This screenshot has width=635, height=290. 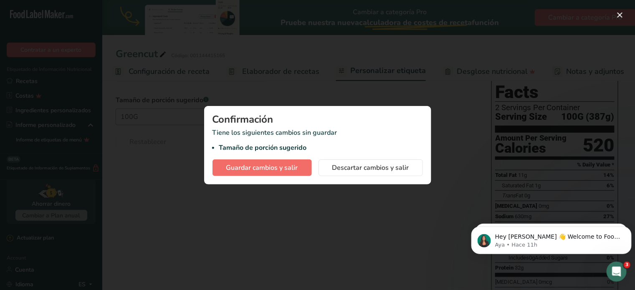 What do you see at coordinates (371, 168) in the screenshot?
I see `button: Descartar cambios y salir` at bounding box center [371, 168].